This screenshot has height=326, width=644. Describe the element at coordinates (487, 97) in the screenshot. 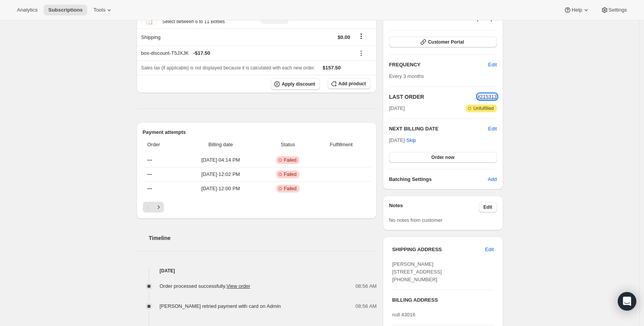

I see `button: #215313` at that location.